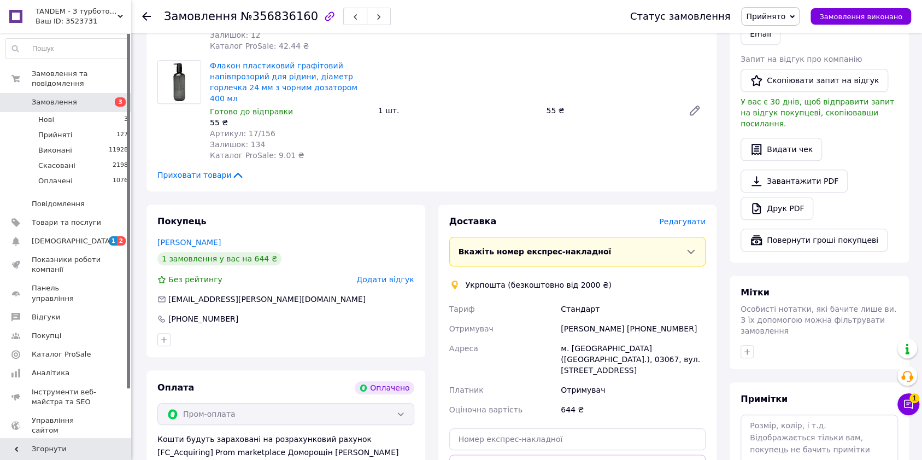  Describe the element at coordinates (384, 388) in the screenshot. I see `div: Оплачено` at that location.